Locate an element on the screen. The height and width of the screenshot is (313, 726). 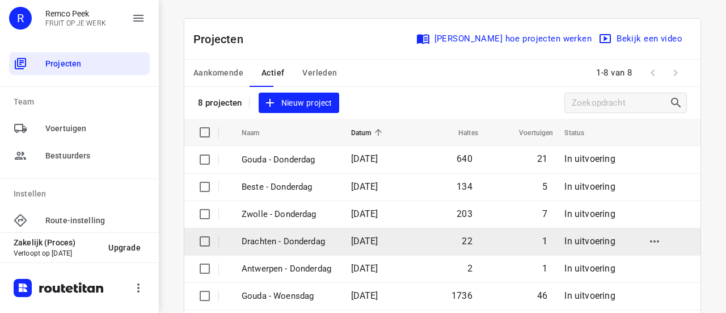
p: FRUIT OP JE WERK is located at coordinates (75, 23).